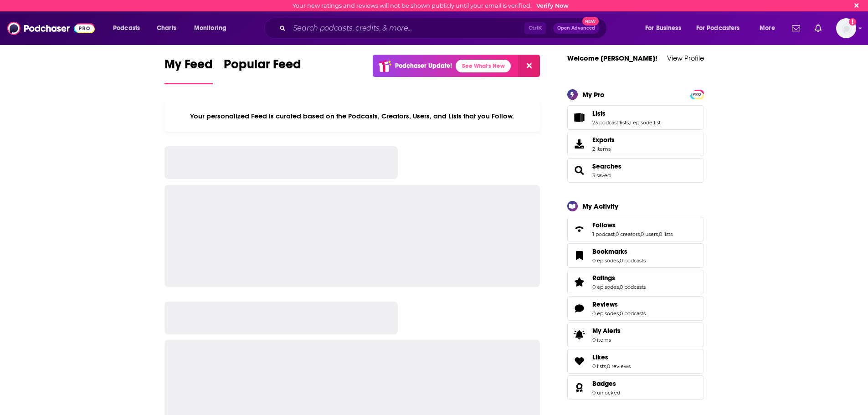 The image size is (868, 415). I want to click on img: Podchaser - Follow, Share and Rate Podcasts, so click(51, 28).